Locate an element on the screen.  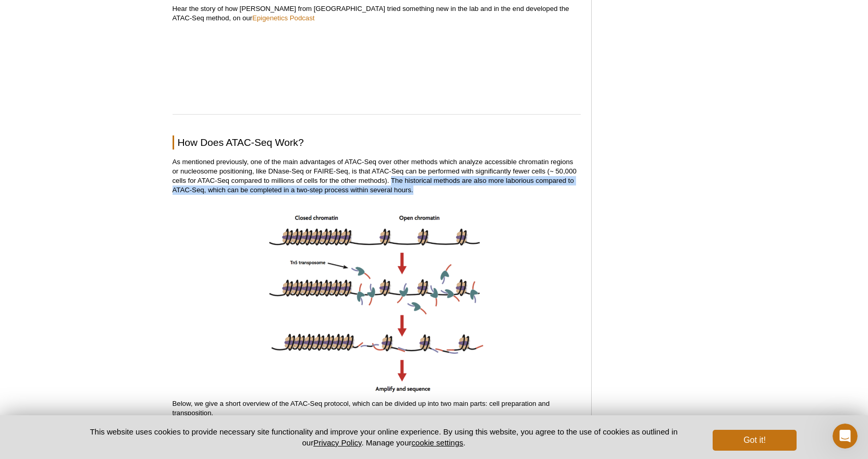
h2: How Does ATAC-Seq Work? is located at coordinates (376, 142).